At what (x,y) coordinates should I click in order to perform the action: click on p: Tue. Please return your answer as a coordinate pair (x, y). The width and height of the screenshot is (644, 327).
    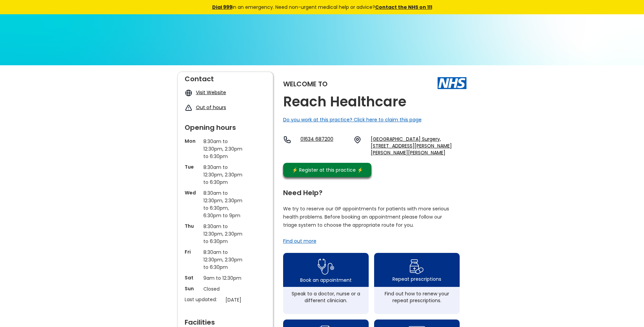
    Looking at the image, I should click on (192, 167).